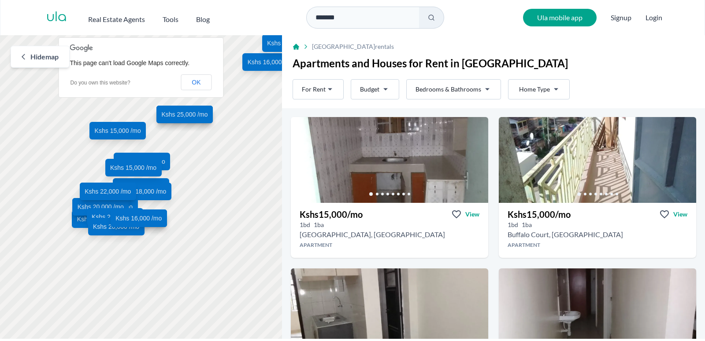 The width and height of the screenshot is (705, 341). I want to click on button: Tools, so click(171, 18).